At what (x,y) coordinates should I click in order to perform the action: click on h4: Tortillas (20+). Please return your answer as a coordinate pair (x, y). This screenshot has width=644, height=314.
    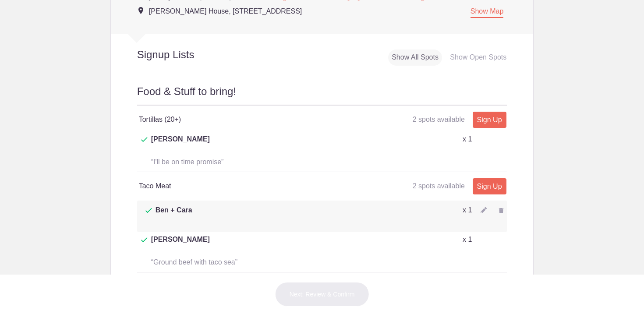
    Looking at the image, I should click on (230, 120).